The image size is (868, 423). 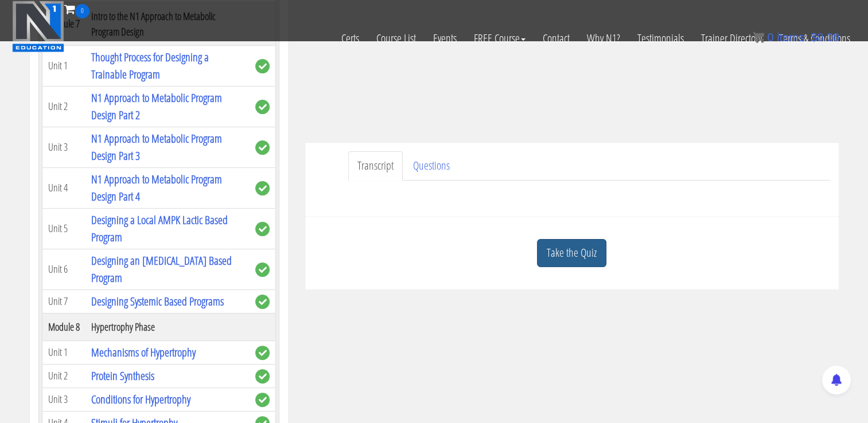 What do you see at coordinates (445, 38) in the screenshot?
I see `a: Events` at bounding box center [445, 38].